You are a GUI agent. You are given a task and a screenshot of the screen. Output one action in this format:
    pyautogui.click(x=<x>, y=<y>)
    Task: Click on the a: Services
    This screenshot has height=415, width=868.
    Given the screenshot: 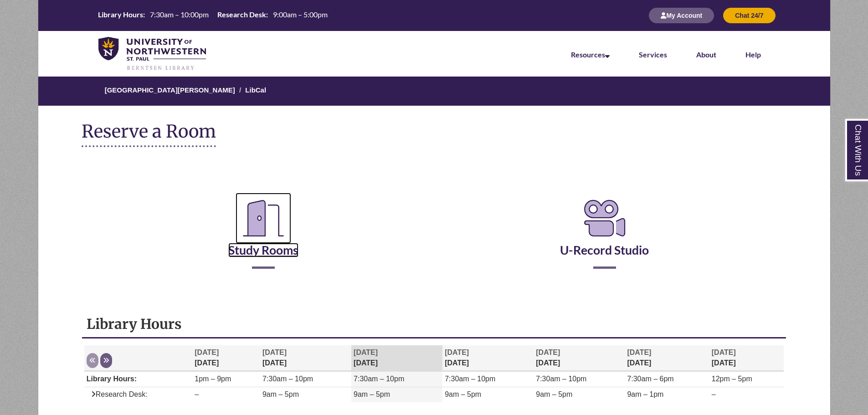 What is the action you would take?
    pyautogui.click(x=653, y=54)
    